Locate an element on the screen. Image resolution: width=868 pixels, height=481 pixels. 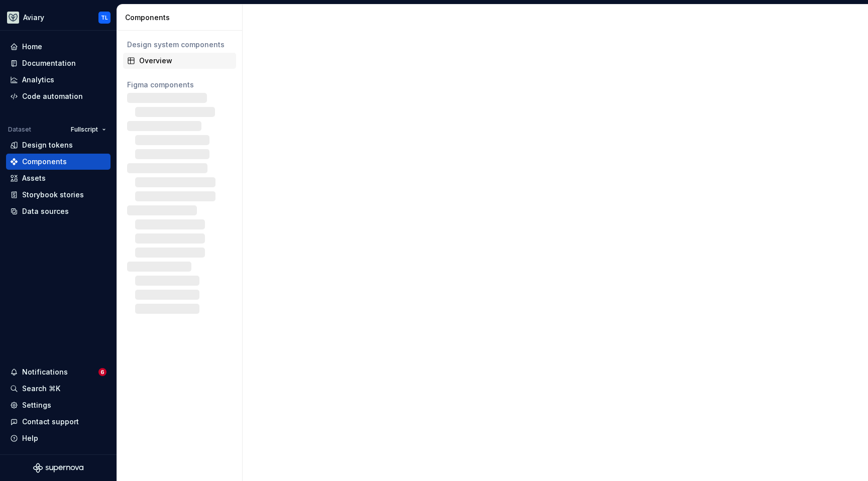
a: Home is located at coordinates (59, 47).